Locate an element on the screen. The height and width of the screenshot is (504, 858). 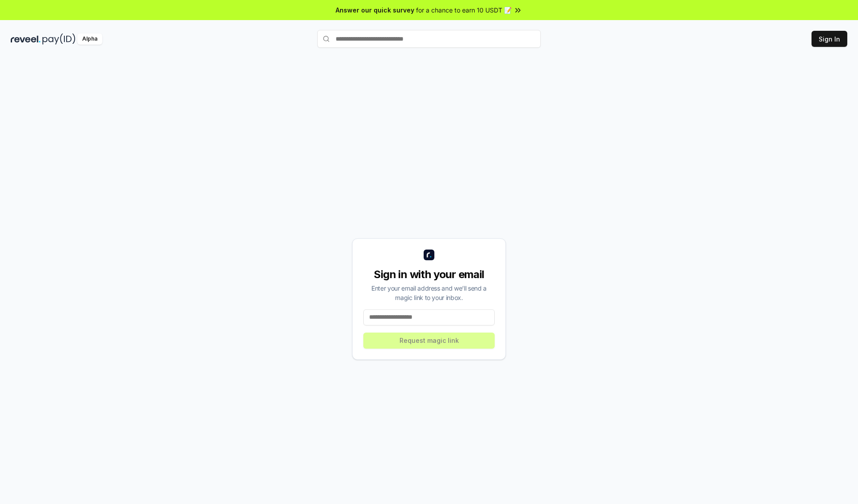
button: Sign In is located at coordinates (829, 39).